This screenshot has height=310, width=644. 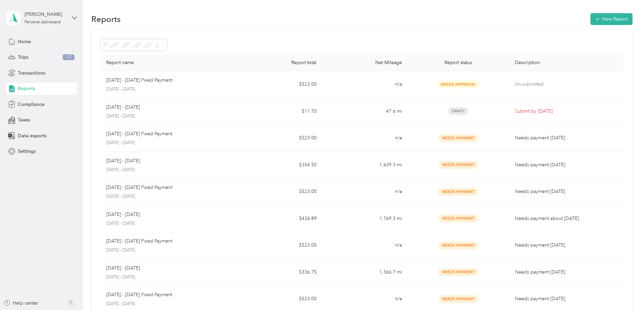 I want to click on td: 1,366.7 mi, so click(x=364, y=272).